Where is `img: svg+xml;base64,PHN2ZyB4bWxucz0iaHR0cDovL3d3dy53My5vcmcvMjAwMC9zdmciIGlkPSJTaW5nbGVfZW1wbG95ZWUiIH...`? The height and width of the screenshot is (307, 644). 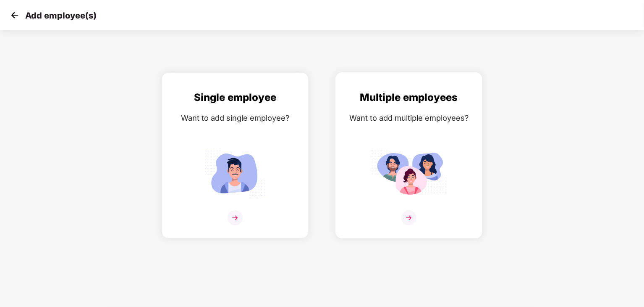 img: svg+xml;base64,PHN2ZyB4bWxucz0iaHR0cDovL3d3dy53My5vcmcvMjAwMC9zdmciIGlkPSJTaW5nbGVfZW1wbG95ZWUiIH... is located at coordinates (235, 173).